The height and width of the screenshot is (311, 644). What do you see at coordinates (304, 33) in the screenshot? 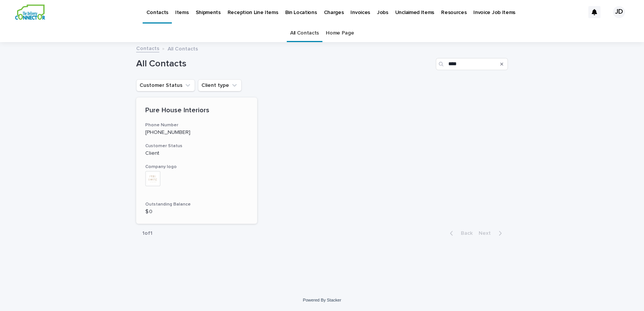
I see `a: All Contacts` at bounding box center [304, 33].